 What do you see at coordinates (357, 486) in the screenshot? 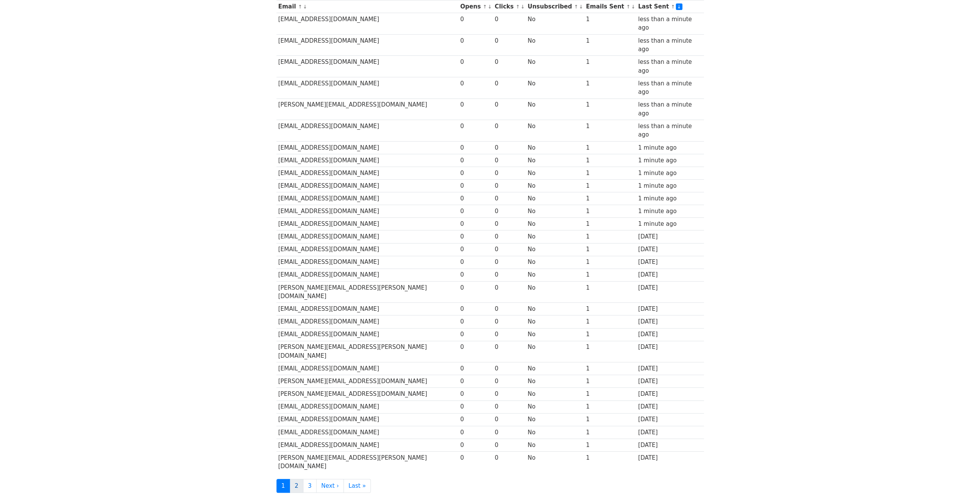
I see `a: Last »` at bounding box center [357, 486].